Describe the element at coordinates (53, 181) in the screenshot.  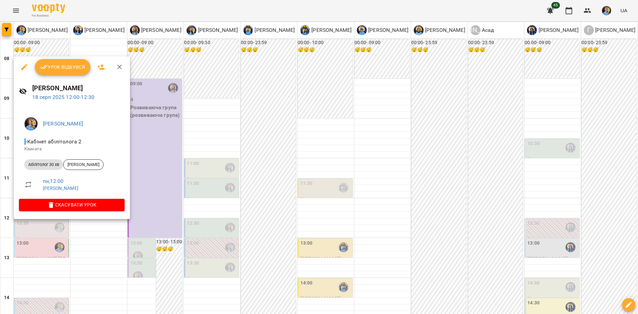
I see `a: пн , 12:00` at that location.